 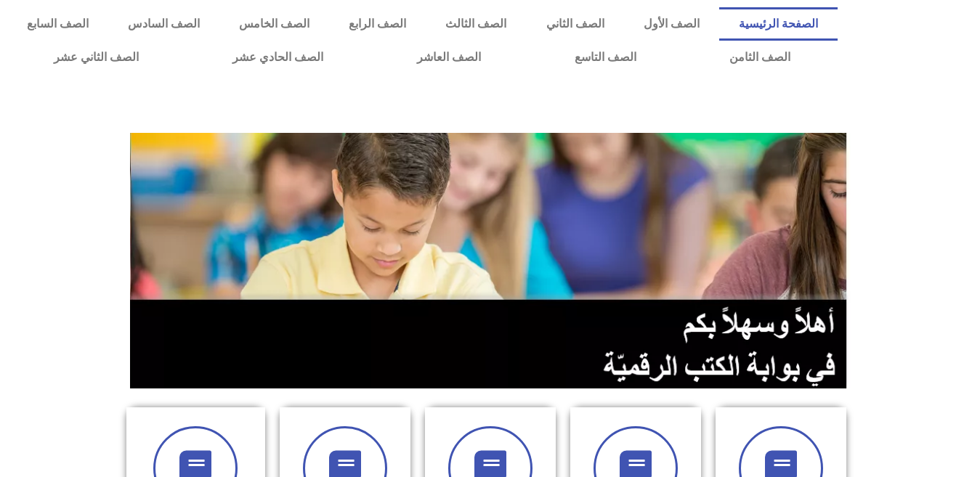 What do you see at coordinates (778, 24) in the screenshot?
I see `a: الصفحة الرئيسية` at bounding box center [778, 24].